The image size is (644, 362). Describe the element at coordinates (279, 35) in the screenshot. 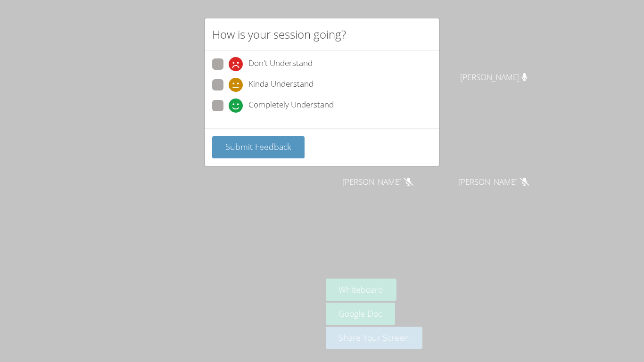

I see `h2: How is your session going?` at that location.